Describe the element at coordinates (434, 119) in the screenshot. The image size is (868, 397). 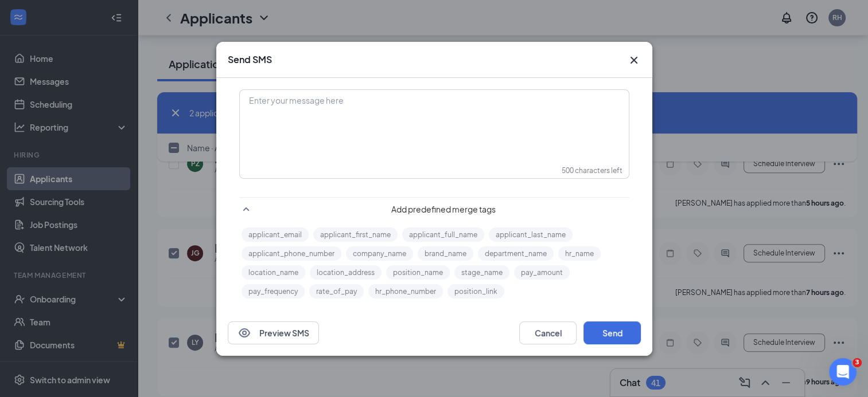
I see `div: Enter your message here` at that location.